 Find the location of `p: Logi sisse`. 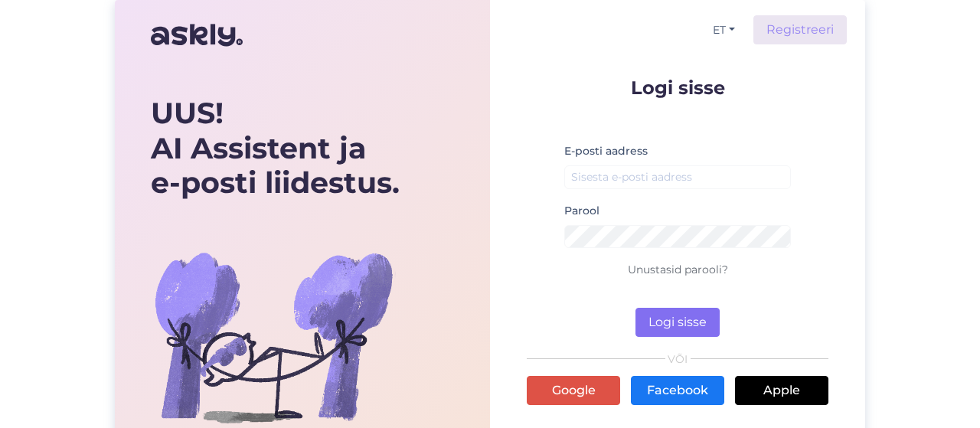

p: Logi sisse is located at coordinates (677, 87).